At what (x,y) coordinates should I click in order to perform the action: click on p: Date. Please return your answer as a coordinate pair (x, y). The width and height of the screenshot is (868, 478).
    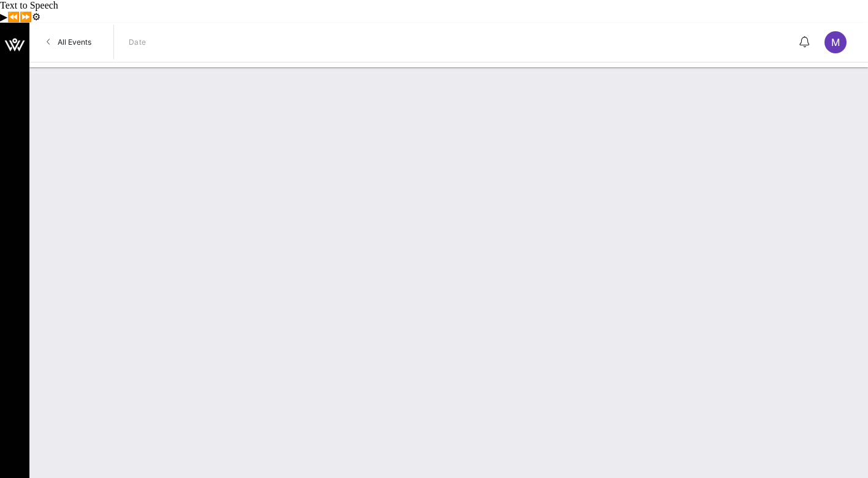
    Looking at the image, I should click on (137, 42).